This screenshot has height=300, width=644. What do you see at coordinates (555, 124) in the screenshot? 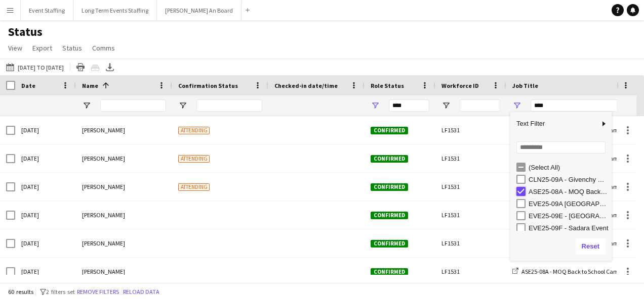
I see `span: Text Filter` at bounding box center [555, 124].